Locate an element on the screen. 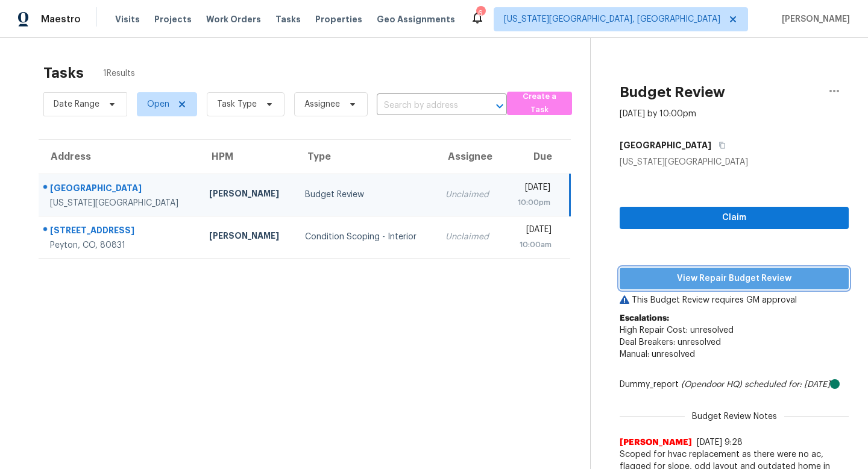 This screenshot has width=868, height=469. button: Open is located at coordinates (500, 106).